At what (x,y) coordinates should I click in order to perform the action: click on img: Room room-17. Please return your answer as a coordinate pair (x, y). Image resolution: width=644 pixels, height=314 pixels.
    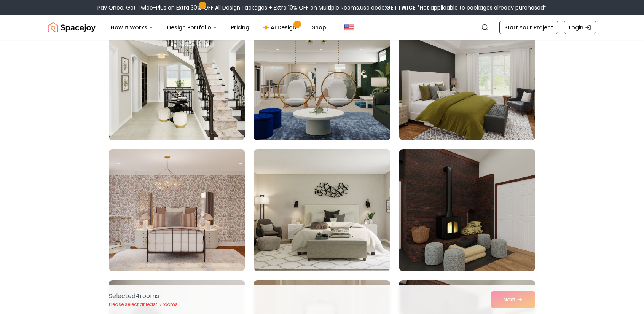
    Looking at the image, I should click on (322, 210).